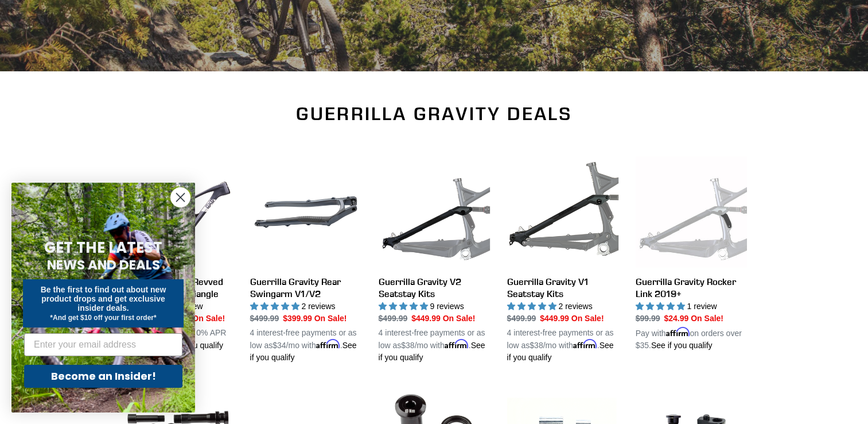 The height and width of the screenshot is (424, 868). I want to click on span: GET THE LATEST, so click(103, 247).